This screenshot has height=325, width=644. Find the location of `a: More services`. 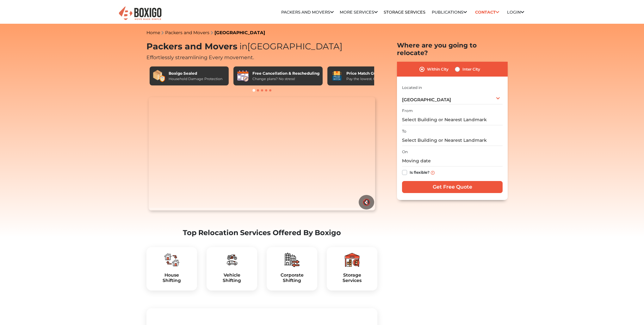

a: More services is located at coordinates (359, 12).